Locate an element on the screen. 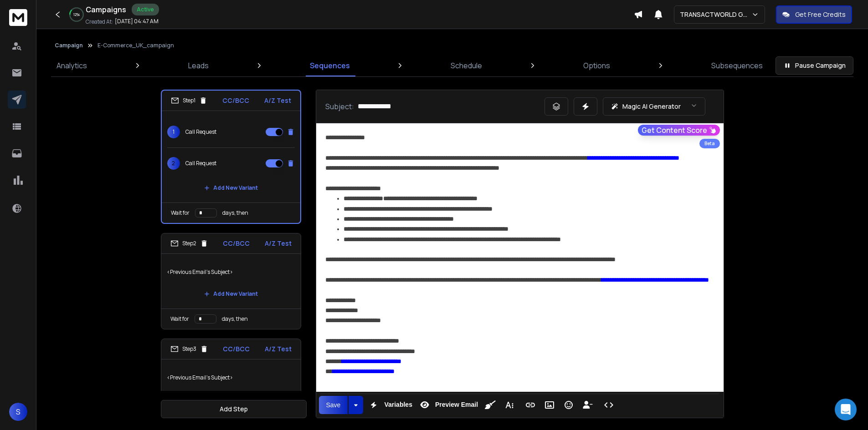  button: Save is located at coordinates (334, 405).